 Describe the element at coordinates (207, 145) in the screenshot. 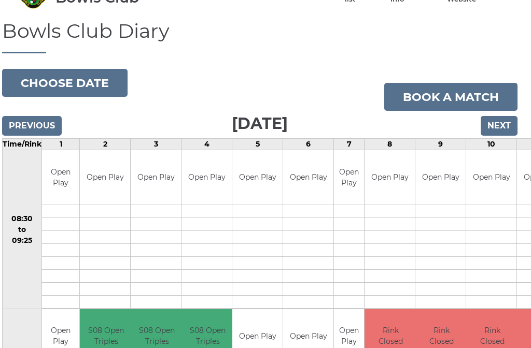

I see `td: 4` at that location.